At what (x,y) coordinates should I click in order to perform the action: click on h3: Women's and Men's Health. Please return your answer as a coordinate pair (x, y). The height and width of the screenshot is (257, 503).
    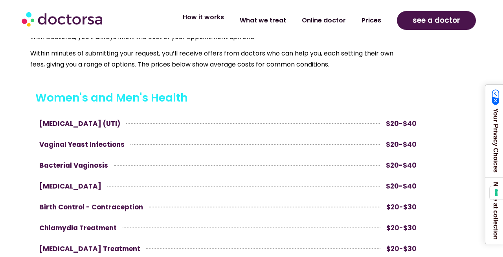
    Looking at the image, I should click on (228, 98).